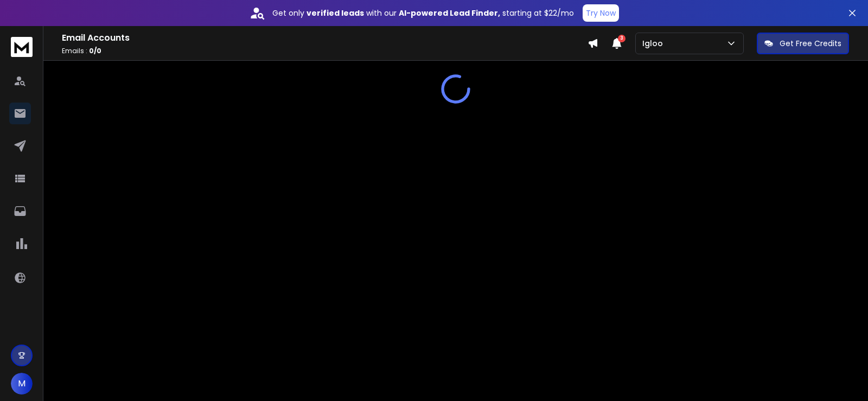 The height and width of the screenshot is (401, 868). I want to click on p: Emails :, so click(325, 51).